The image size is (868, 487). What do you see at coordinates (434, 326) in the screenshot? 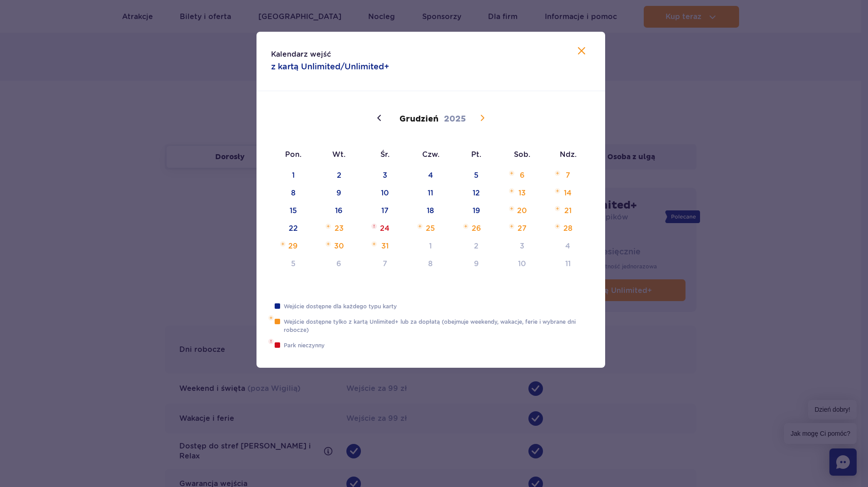
I see `dd: Wejście dostępne tylko z kartą Unlimited+ lub za dopłatą (obejmuje weekendy, wakacje, ferie i wyb...` at bounding box center [434, 326].